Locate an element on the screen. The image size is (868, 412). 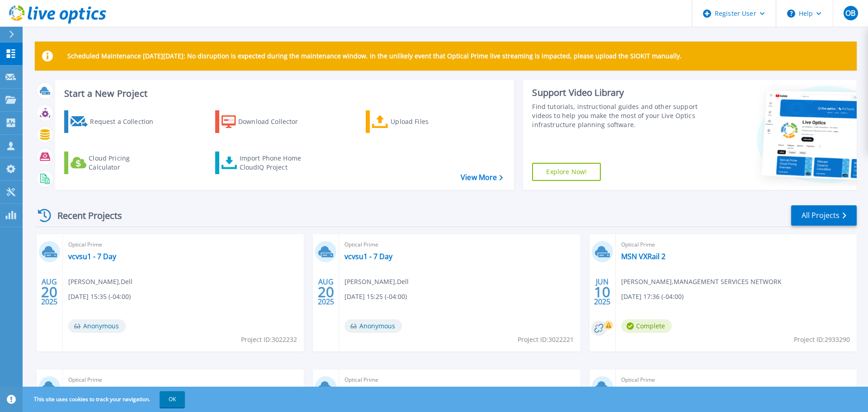
div: Support Video Library is located at coordinates (618, 93).